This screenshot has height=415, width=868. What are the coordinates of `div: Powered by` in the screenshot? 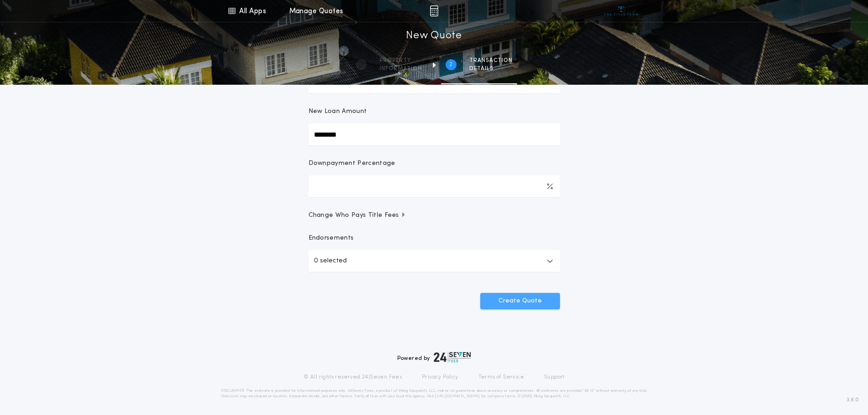 It's located at (434, 357).